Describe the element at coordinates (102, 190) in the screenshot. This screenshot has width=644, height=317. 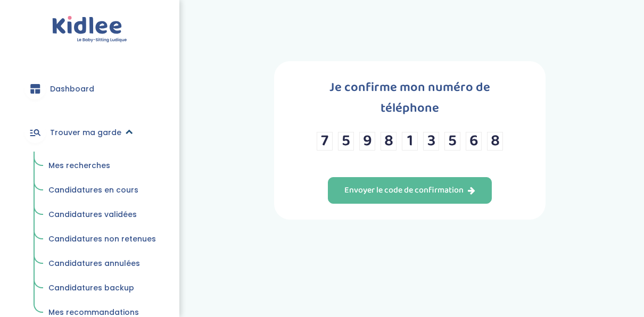
I see `a: Candidatures en cours` at that location.